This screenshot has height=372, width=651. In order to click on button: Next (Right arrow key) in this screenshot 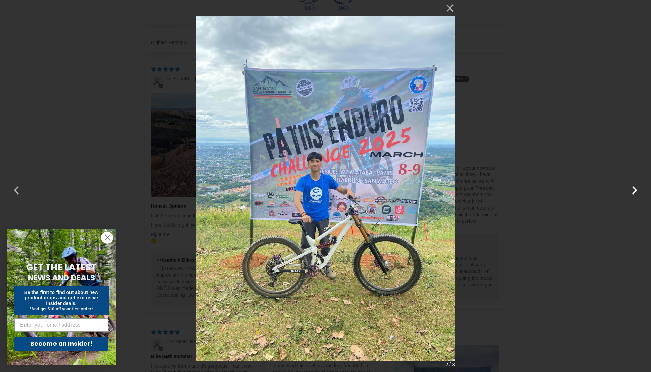, I will do `click(635, 186)`.